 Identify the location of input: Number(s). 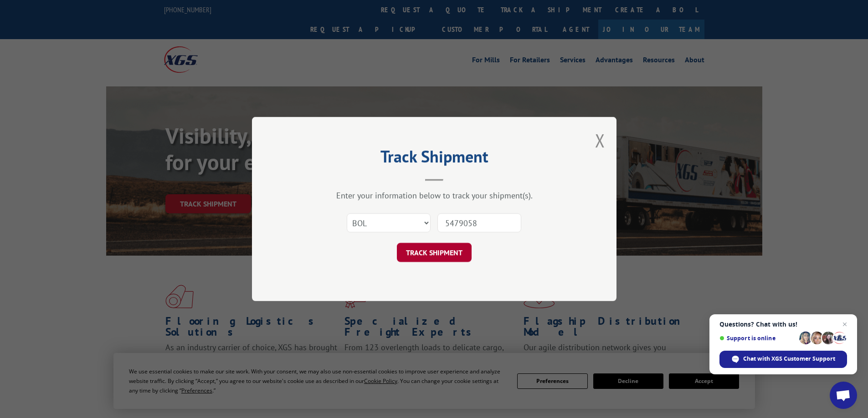
(479, 223).